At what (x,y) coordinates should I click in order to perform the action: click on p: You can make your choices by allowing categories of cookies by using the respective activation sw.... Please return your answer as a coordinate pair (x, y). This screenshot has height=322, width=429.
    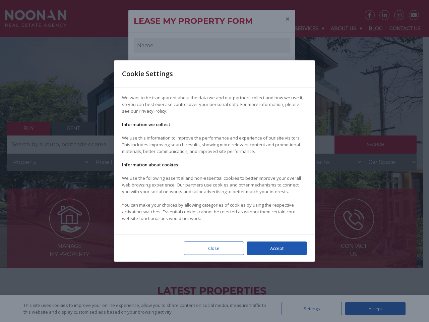
    Looking at the image, I should click on (214, 211).